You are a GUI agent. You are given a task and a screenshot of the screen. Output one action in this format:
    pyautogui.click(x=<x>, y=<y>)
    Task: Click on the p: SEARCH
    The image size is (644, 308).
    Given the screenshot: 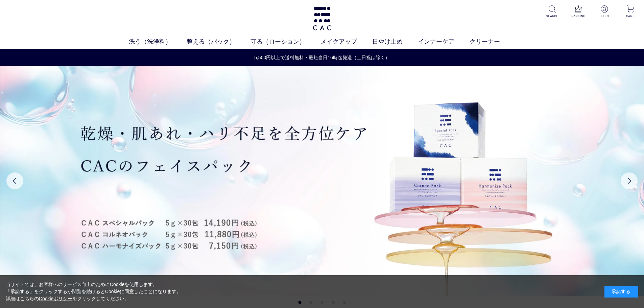 What is the action you would take?
    pyautogui.click(x=553, y=16)
    